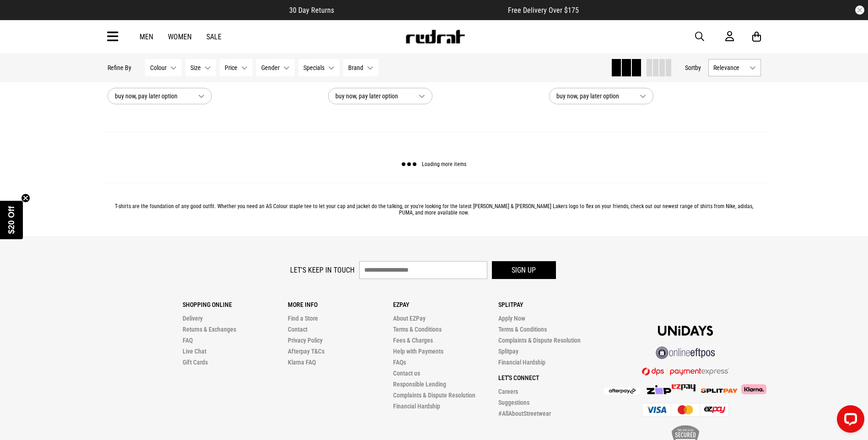  What do you see at coordinates (685, 331) in the screenshot?
I see `img: Unidays` at bounding box center [685, 331].